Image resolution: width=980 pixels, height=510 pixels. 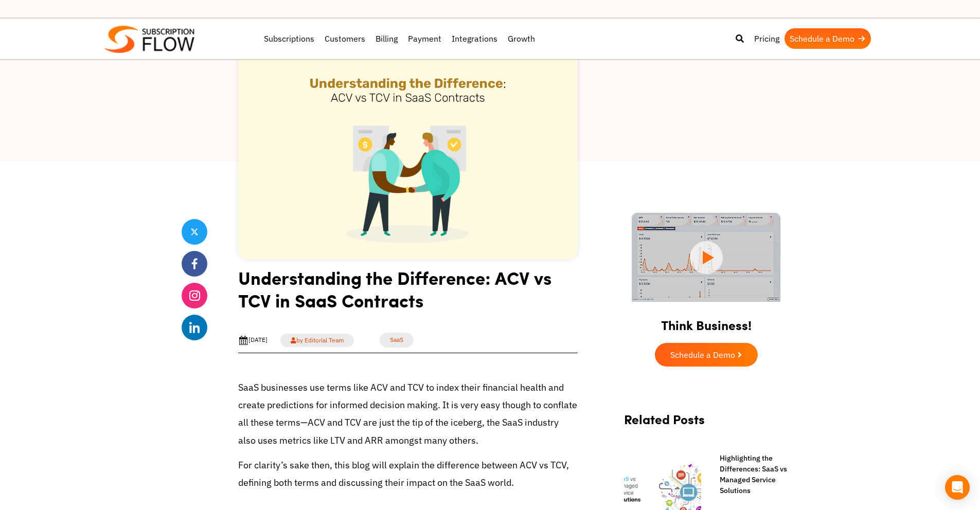 I want to click on a: by Editorial Team, so click(x=316, y=341).